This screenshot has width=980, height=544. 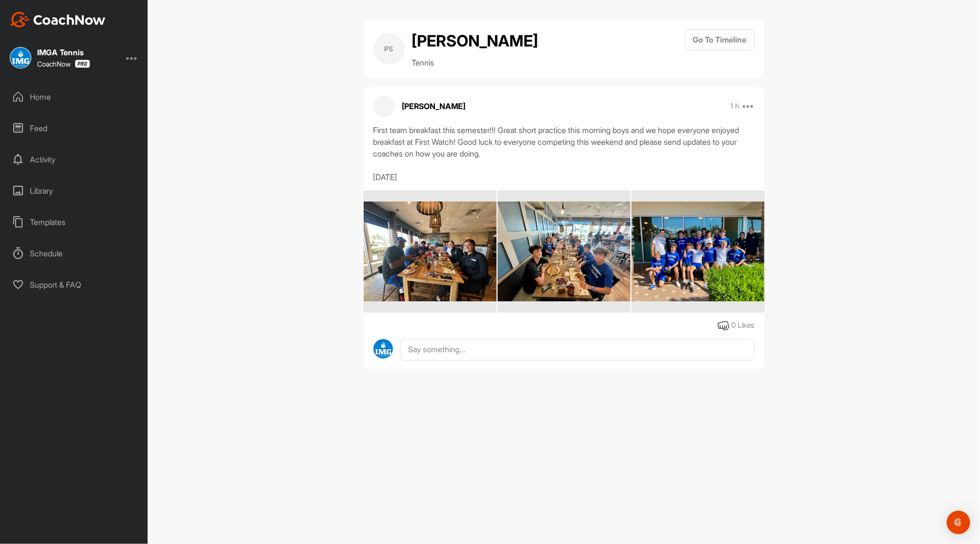 I want to click on p: Tennis, so click(x=475, y=63).